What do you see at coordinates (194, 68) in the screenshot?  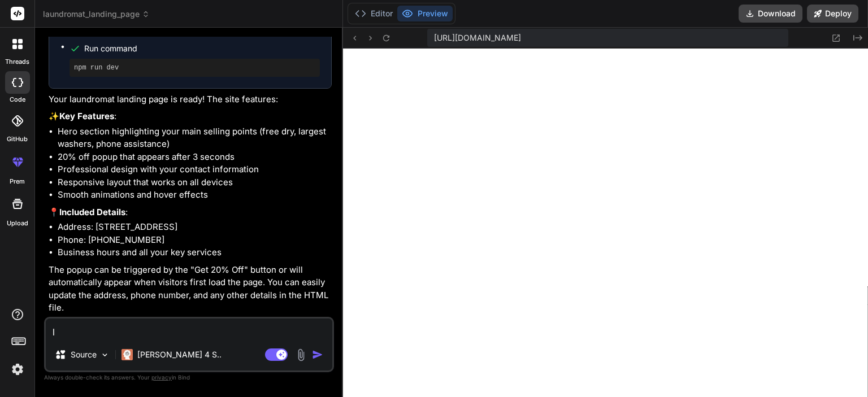 I see `pre: npm run dev` at bounding box center [194, 68].